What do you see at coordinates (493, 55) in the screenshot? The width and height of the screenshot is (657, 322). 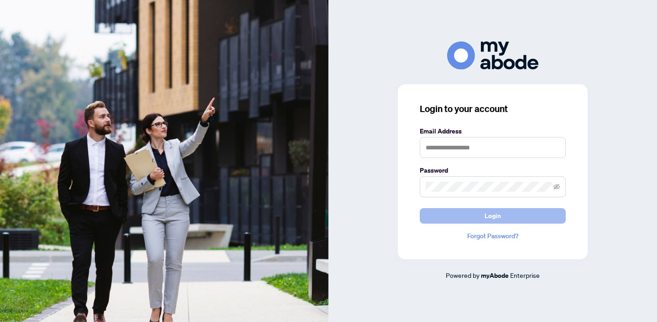 I see `img: ma-logo` at bounding box center [493, 55].